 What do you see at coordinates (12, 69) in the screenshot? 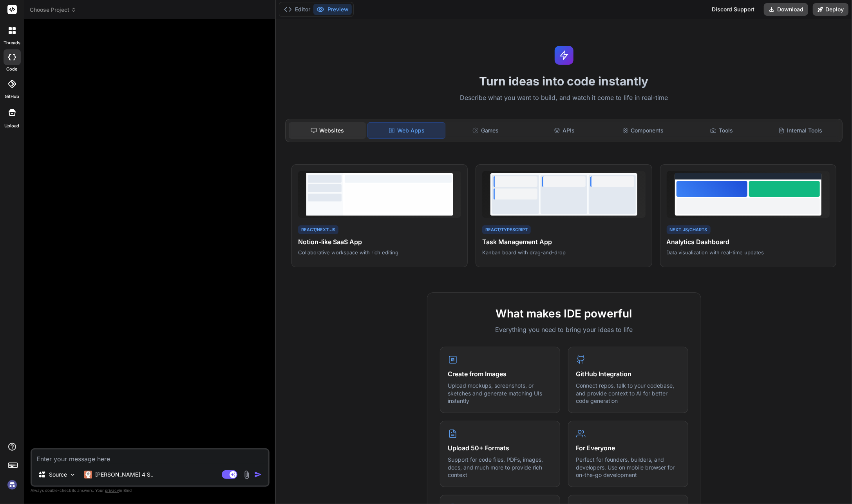
I see `label: code` at bounding box center [12, 69].